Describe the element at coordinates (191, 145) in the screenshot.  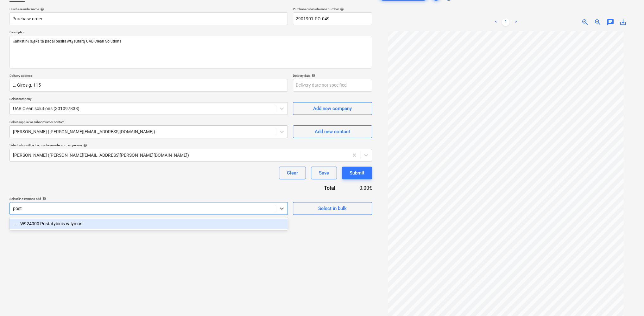
I see `div: Select who will be the purchase order contact person` at that location.